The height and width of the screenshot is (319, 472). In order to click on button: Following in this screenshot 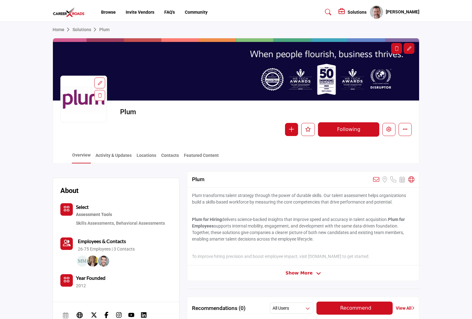, I will do `click(349, 129)`.